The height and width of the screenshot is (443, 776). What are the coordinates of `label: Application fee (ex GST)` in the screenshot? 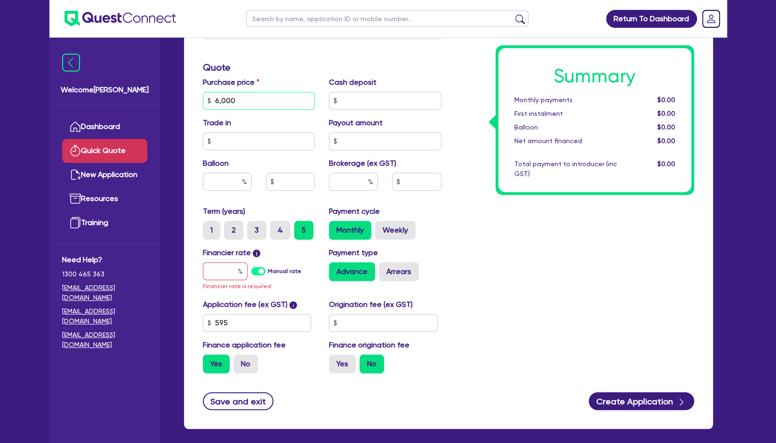 It's located at (245, 304).